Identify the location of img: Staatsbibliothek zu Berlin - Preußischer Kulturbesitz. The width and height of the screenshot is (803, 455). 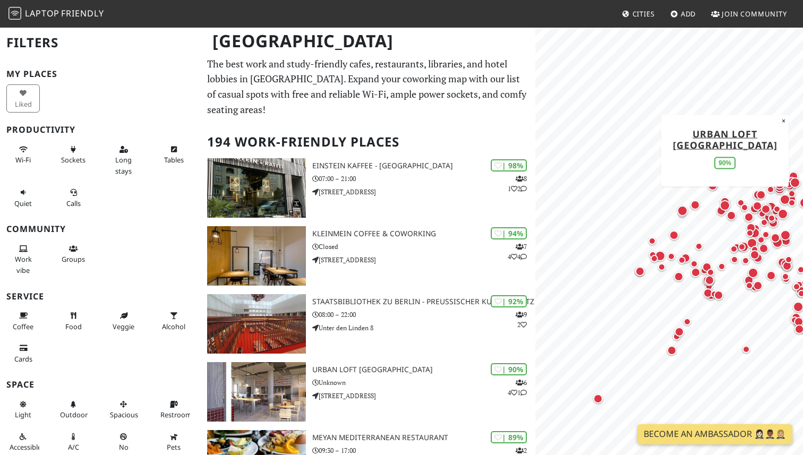
(257, 324).